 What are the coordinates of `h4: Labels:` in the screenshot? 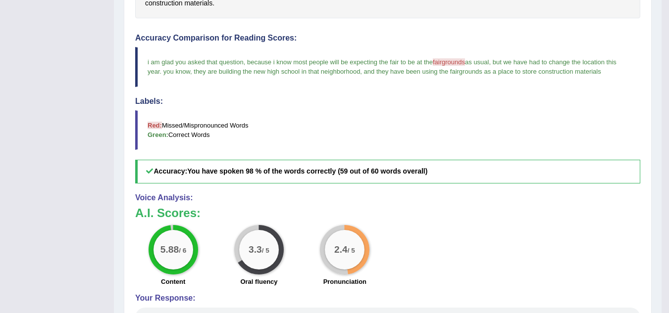 It's located at (388, 101).